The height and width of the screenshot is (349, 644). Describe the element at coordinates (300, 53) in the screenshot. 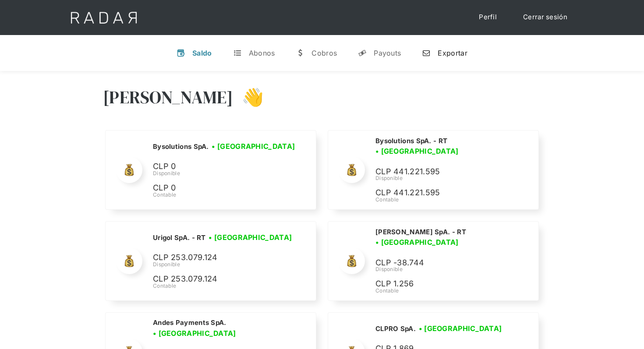

I see `div: w` at that location.